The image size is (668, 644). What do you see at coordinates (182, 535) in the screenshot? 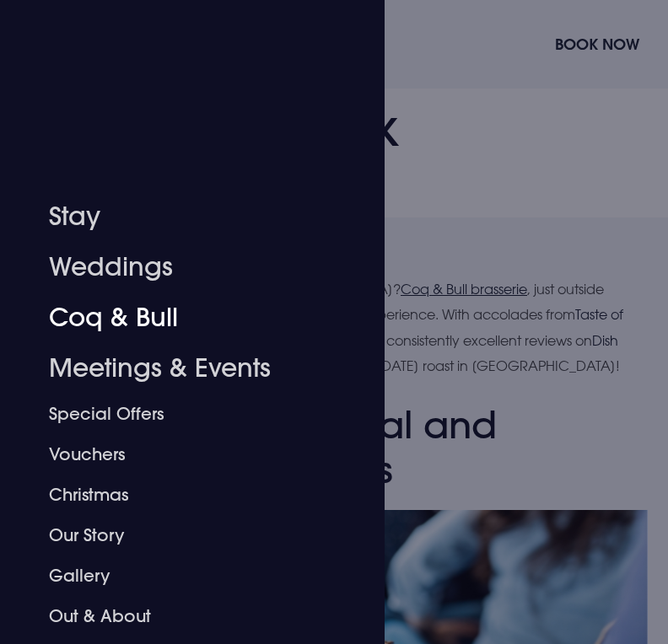
I see `a: Our Story` at bounding box center [182, 535].